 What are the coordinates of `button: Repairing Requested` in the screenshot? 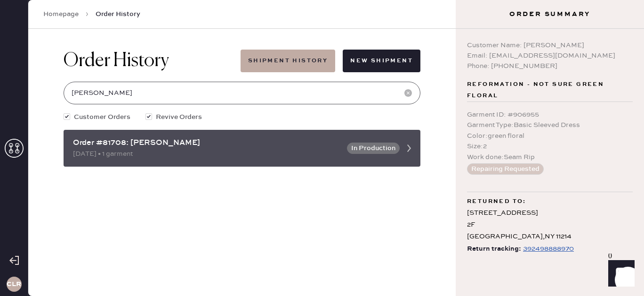 It's located at (505, 169).